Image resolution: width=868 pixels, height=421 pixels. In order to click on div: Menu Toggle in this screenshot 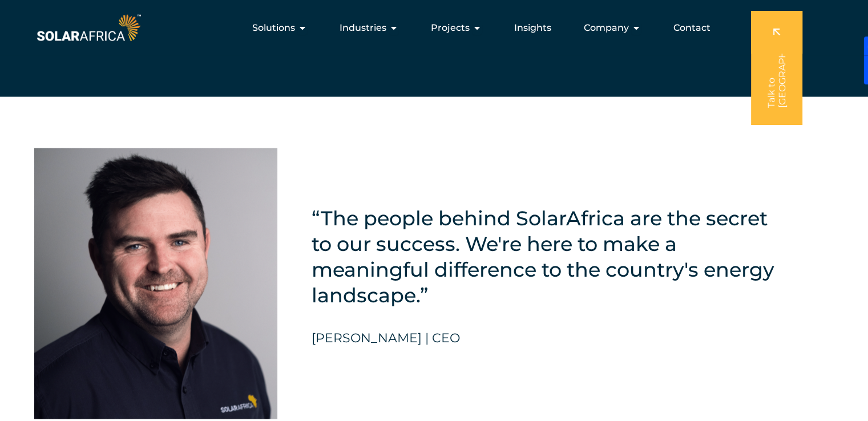, I will do `click(432, 28)`.